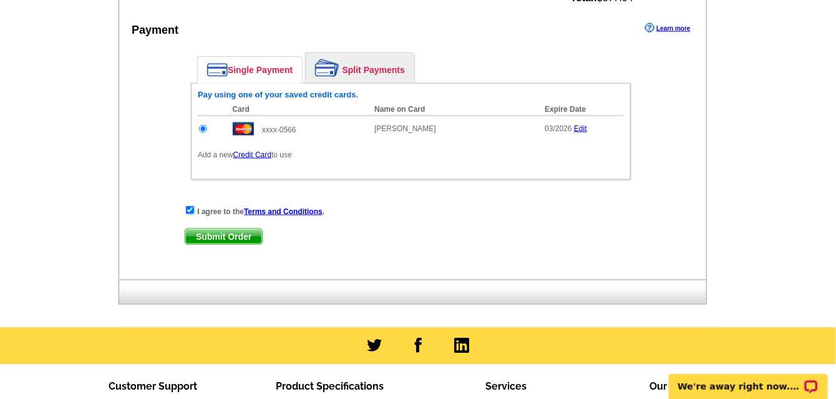  What do you see at coordinates (252, 155) in the screenshot?
I see `a: Credit Card` at bounding box center [252, 155].